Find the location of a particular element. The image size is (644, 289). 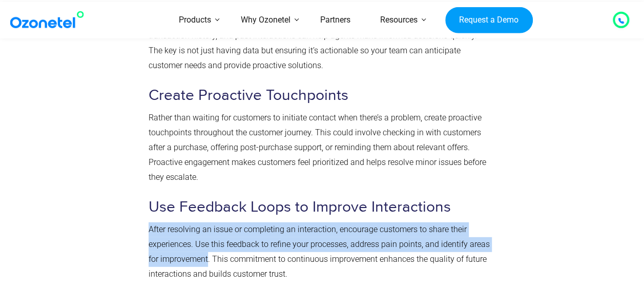

a: Request a Demo is located at coordinates (489, 20).